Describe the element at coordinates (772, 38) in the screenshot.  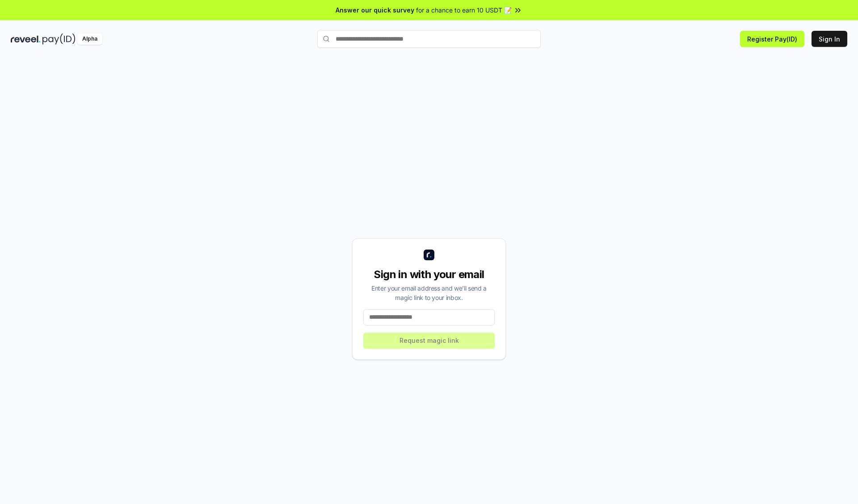
I see `button: Register Pay(ID)` at that location.